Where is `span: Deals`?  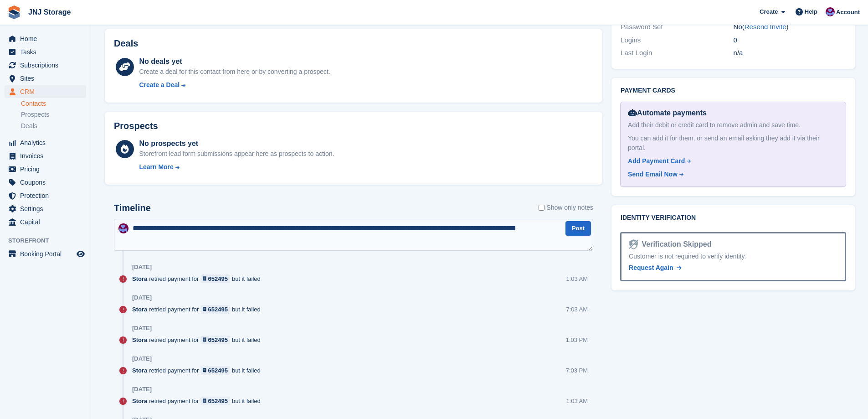 span: Deals is located at coordinates (29, 125).